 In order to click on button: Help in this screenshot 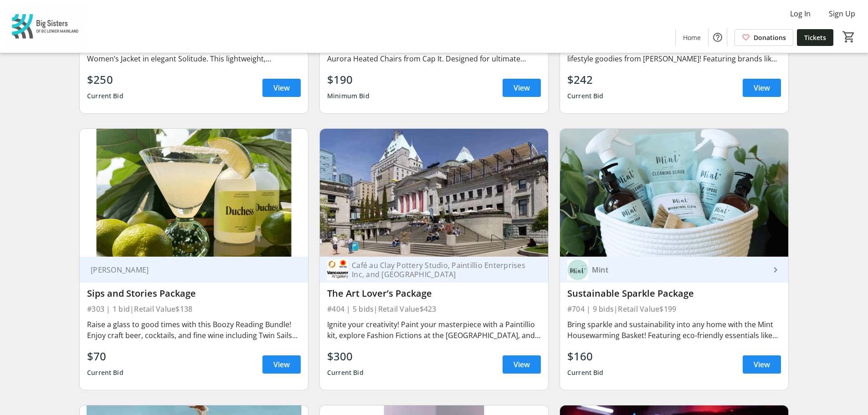, I will do `click(718, 37)`.